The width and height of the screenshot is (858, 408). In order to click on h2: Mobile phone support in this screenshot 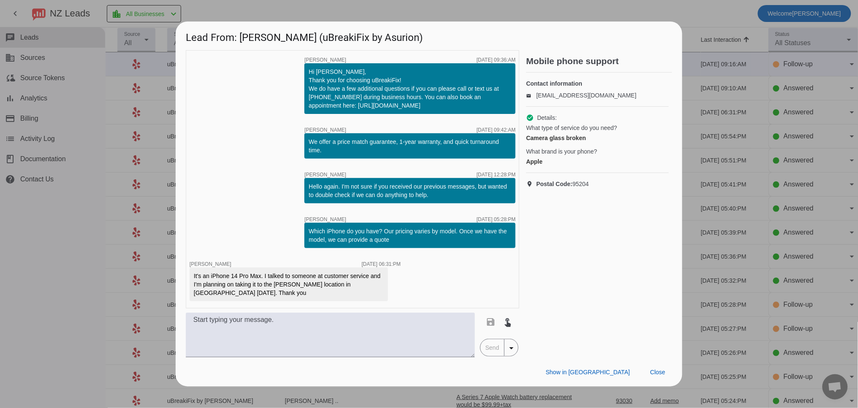, I will do `click(599, 61)`.